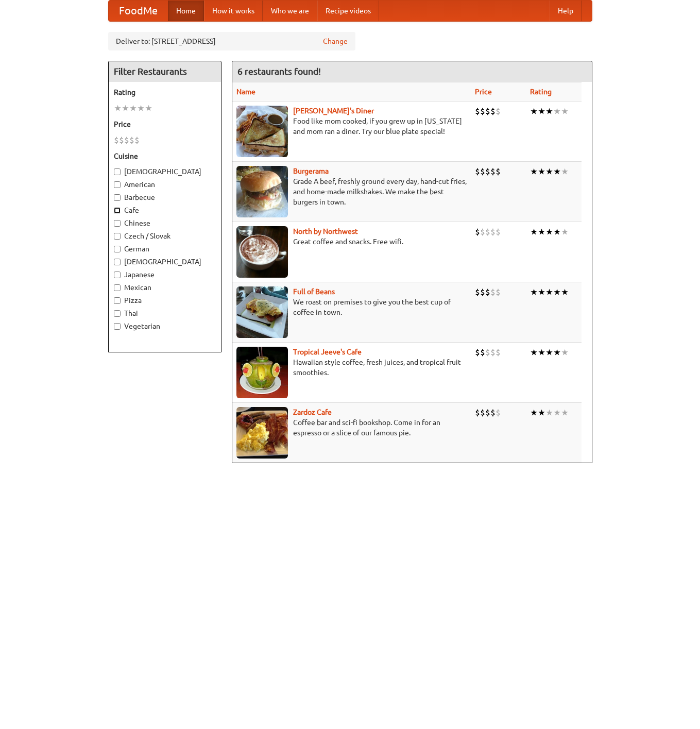 Image resolution: width=700 pixels, height=729 pixels. I want to click on b: Burgerama, so click(311, 171).